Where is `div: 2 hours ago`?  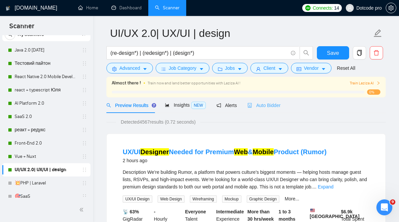
div: 2 hours ago is located at coordinates (224, 160).